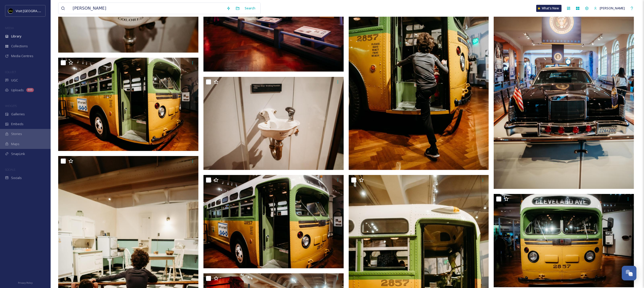  I want to click on span: SOCIALS, so click(10, 169).